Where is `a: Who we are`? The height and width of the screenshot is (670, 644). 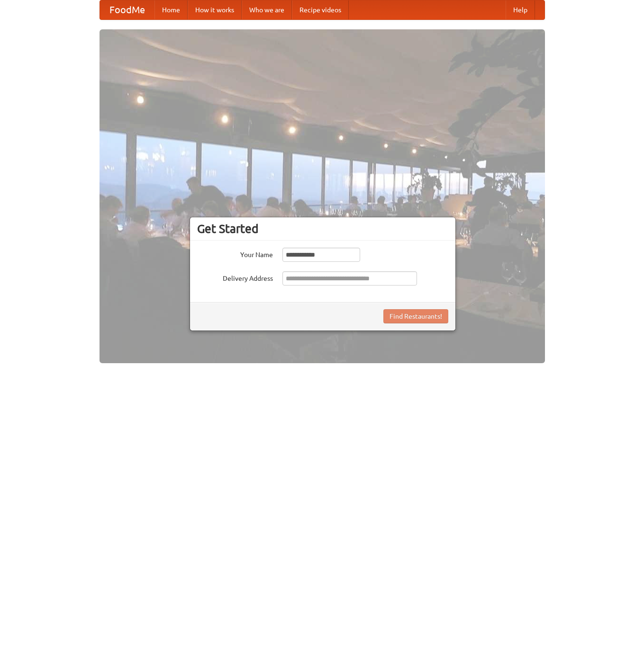
a: Who we are is located at coordinates (267, 10).